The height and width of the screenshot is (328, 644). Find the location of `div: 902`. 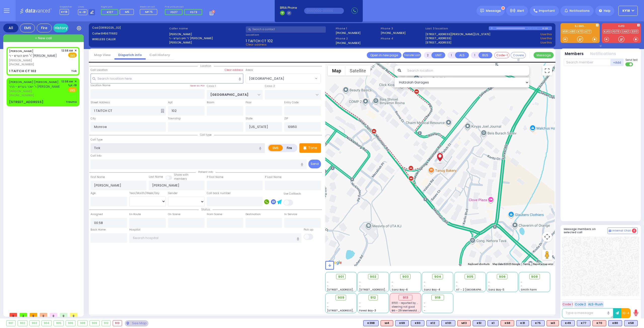

div: 902 is located at coordinates (23, 324).